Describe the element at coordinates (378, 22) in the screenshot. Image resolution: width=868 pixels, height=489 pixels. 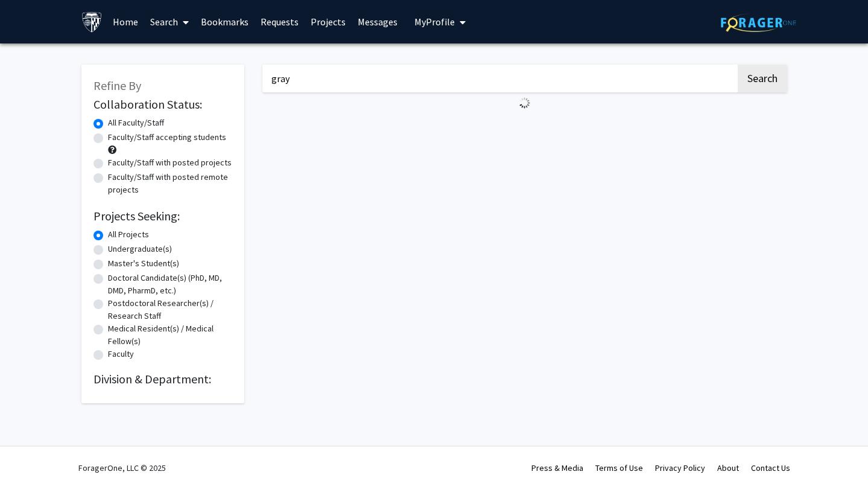
I see `a: Messages` at that location.